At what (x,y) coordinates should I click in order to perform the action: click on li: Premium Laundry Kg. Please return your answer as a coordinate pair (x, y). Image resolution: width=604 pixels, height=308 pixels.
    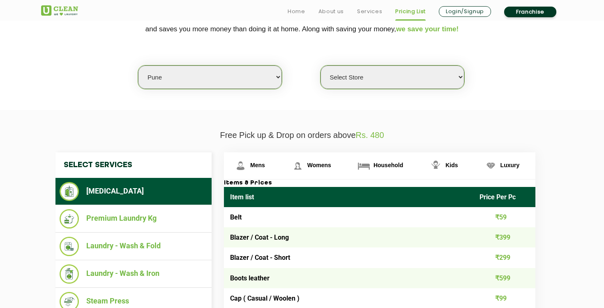
    Looking at the image, I should click on (134, 218).